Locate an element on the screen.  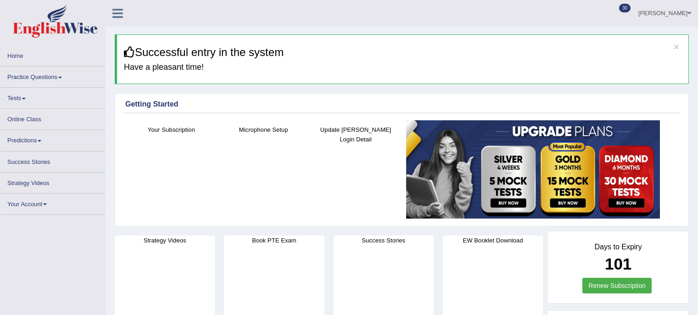
a: Practice Questions is located at coordinates (53, 75).